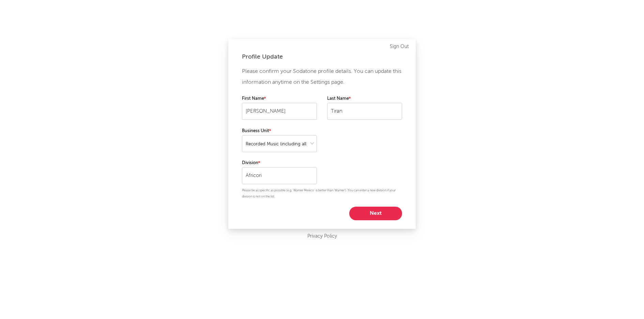  Describe the element at coordinates (279, 163) in the screenshot. I see `label: Division` at that location.